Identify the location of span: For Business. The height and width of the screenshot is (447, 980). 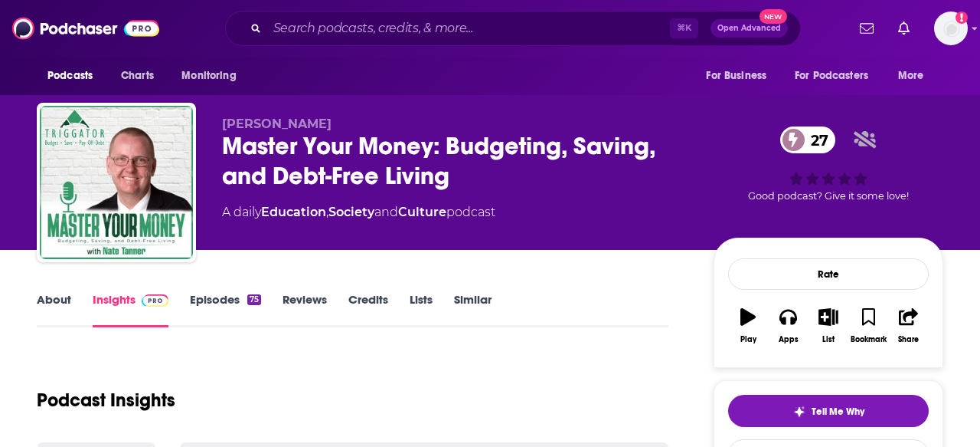
(736, 76).